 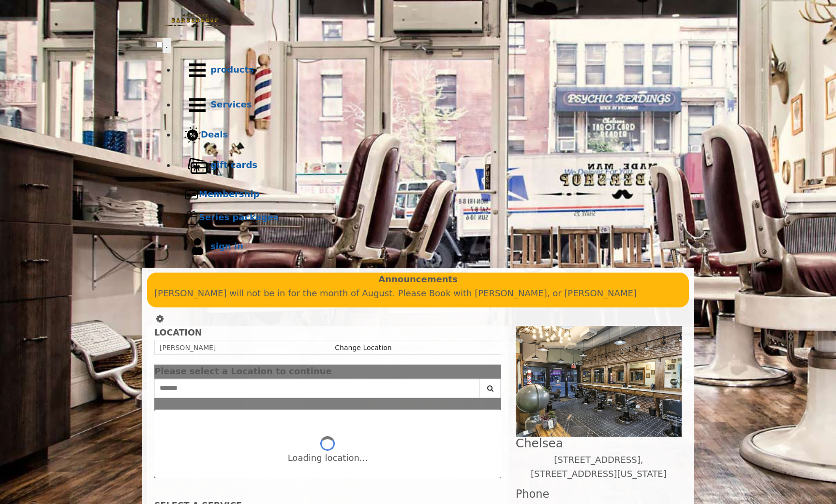 I want to click on b: Announcements, so click(x=418, y=279).